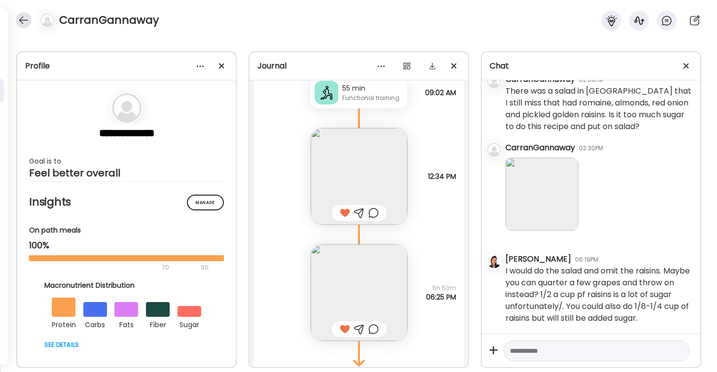 This screenshot has height=372, width=717. Describe the element at coordinates (591, 66) in the screenshot. I see `div: Chat` at that location.